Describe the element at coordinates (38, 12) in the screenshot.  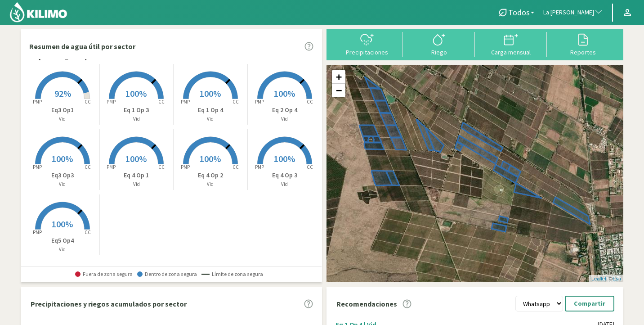
I see `img: Kilimo` at that location.